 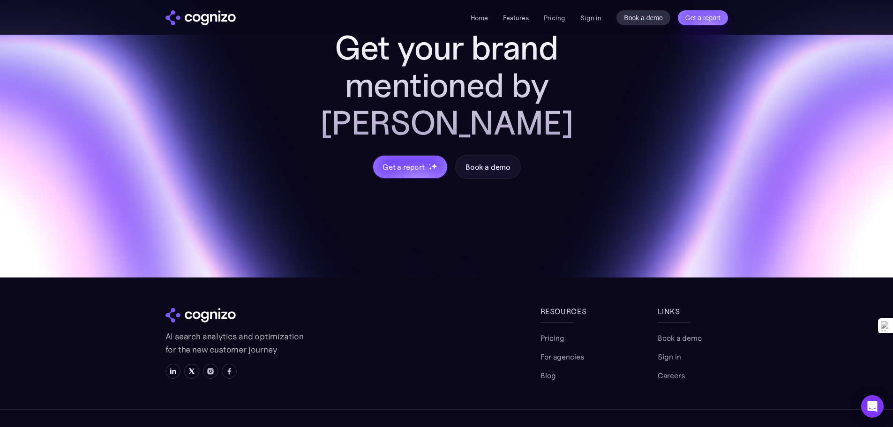 What do you see at coordinates (410, 167) in the screenshot?
I see `a: Get a reportstarstarstar` at bounding box center [410, 167].